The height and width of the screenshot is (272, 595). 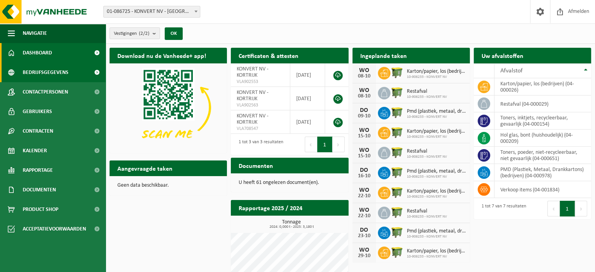 What do you see at coordinates (260, 82) in the screenshot?
I see `span: VLA902553` at bounding box center [260, 82].